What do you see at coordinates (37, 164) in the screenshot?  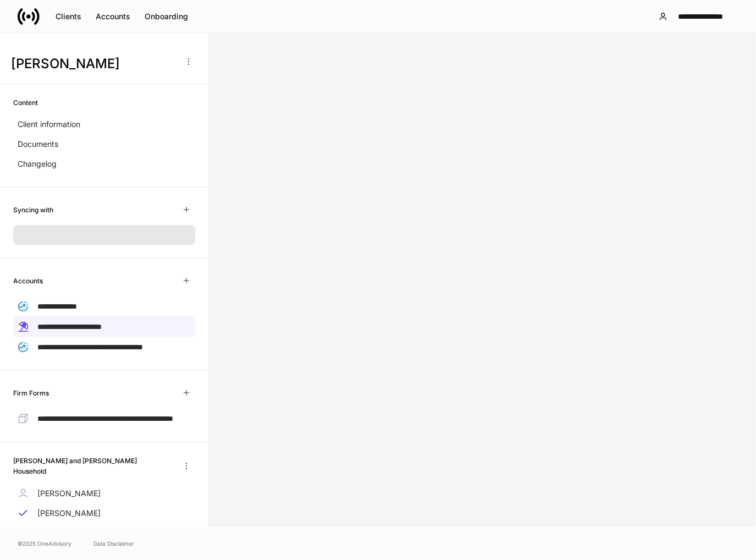 I see `p: Changelog` at bounding box center [37, 164].